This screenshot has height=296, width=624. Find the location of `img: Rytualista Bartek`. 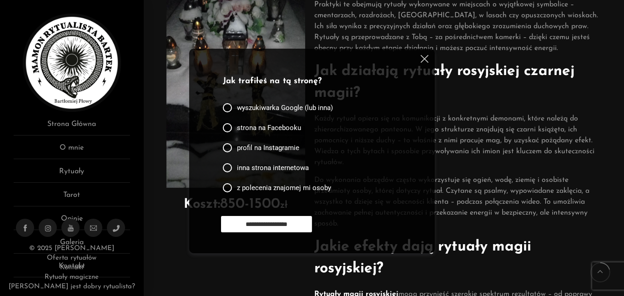

img: Rytualista Bartek is located at coordinates (72, 63).